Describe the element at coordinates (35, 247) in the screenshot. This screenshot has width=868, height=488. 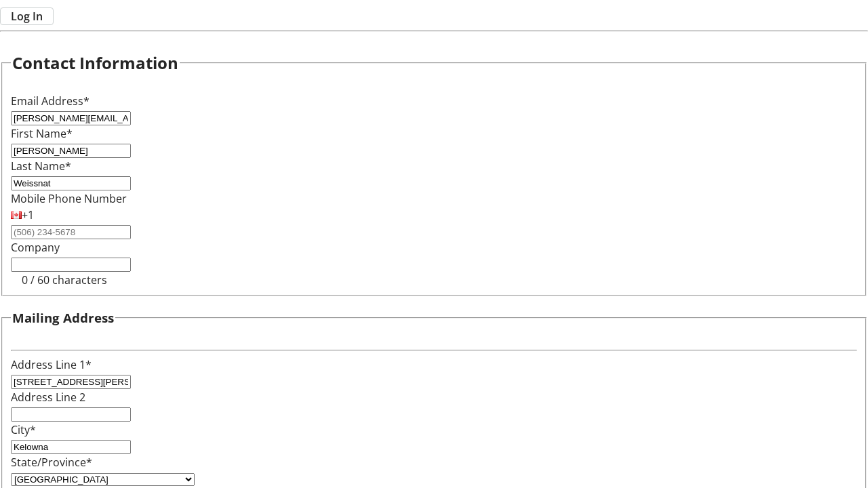
I see `label: Company` at that location.